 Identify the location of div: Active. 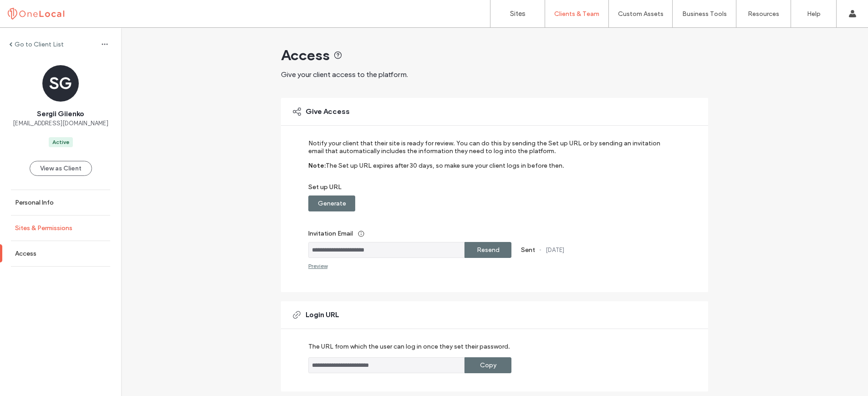
(61, 142).